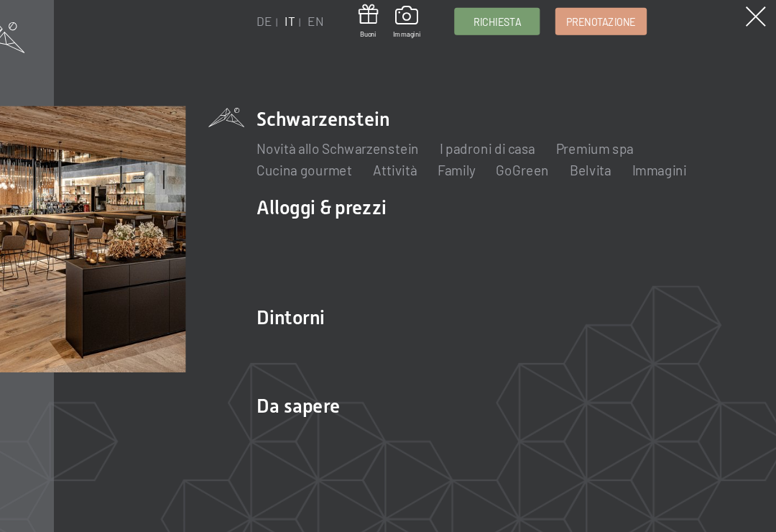  Describe the element at coordinates (516, 46) in the screenshot. I see `a: Richiesta` at that location.